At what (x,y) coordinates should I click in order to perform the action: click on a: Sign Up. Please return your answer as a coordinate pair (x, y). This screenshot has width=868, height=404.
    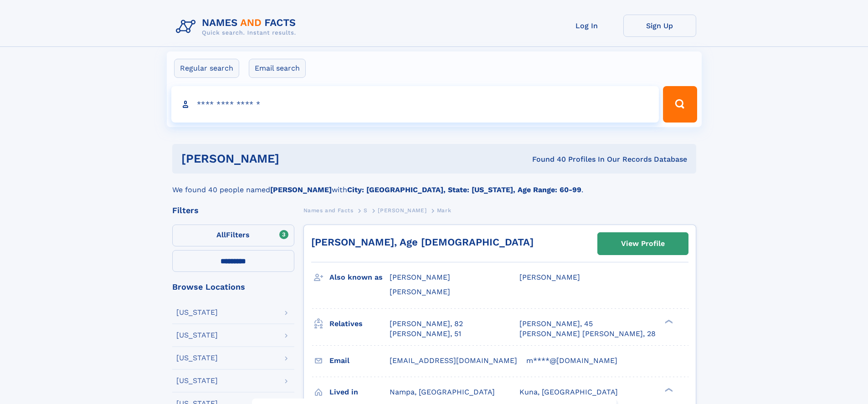
    Looking at the image, I should click on (660, 26).